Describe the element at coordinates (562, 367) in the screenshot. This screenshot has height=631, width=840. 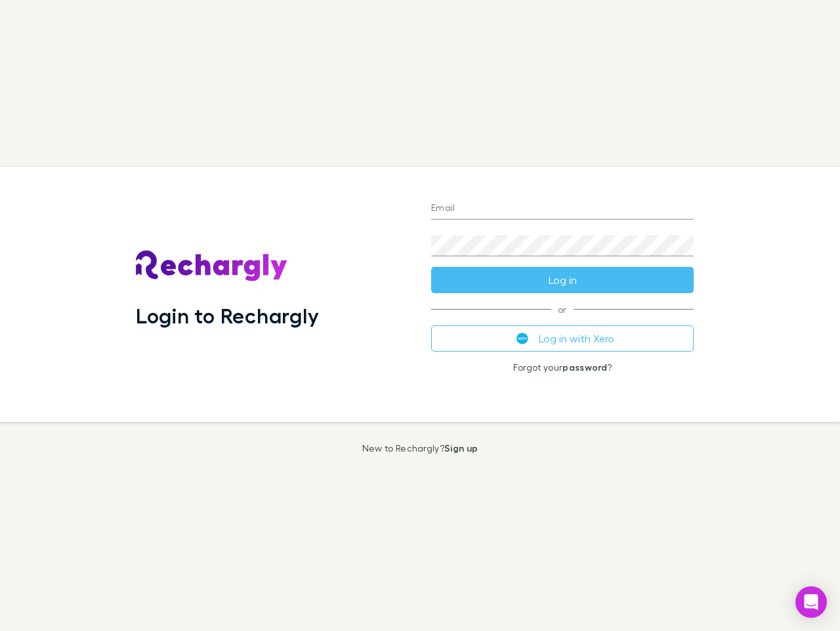
I see `p: Forgot your ?` at that location.